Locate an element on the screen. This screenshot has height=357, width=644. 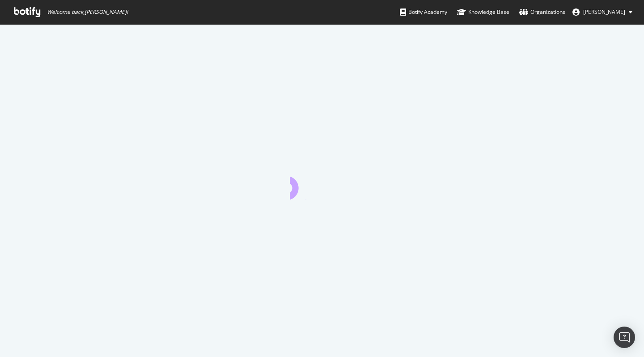
div: animation is located at coordinates (322, 184).